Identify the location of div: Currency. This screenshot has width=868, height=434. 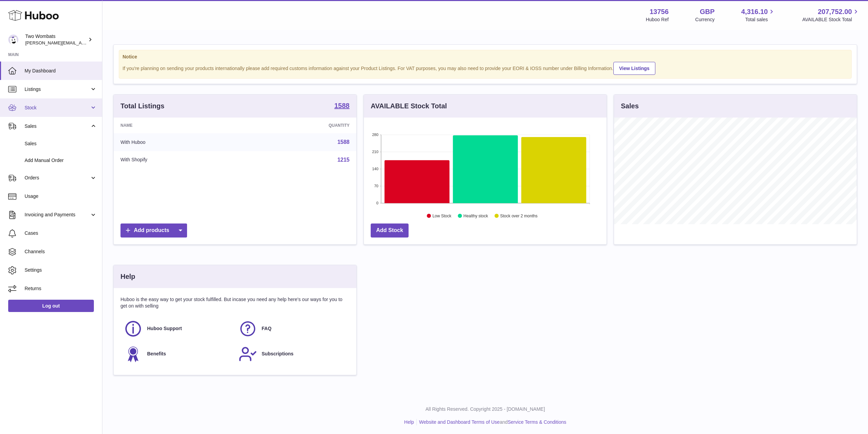
(705, 19).